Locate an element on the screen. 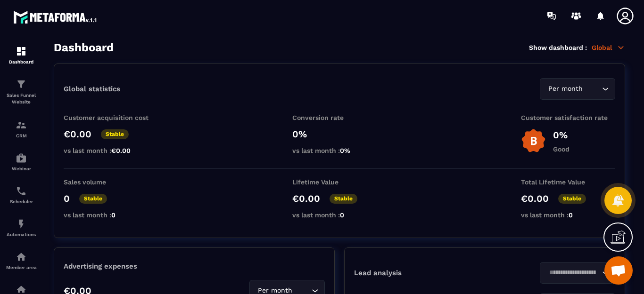 The width and height of the screenshot is (644, 294). span: €0.00 is located at coordinates (121, 150).